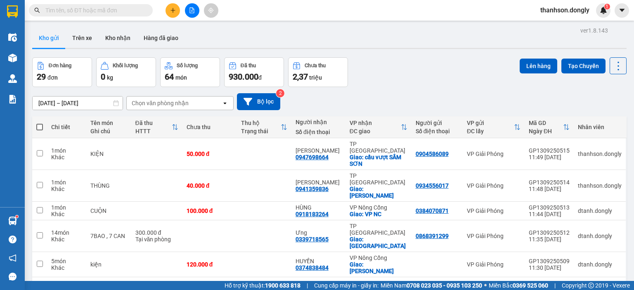  I want to click on div: ĐC giao, so click(375, 131).